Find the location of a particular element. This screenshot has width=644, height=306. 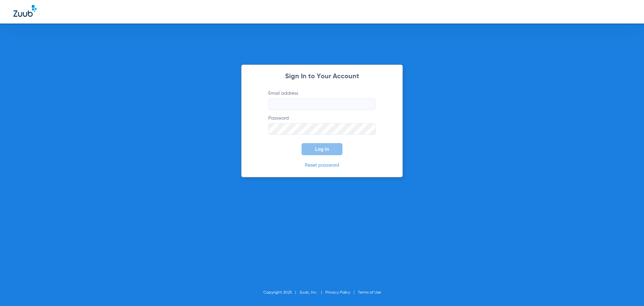

input: Password is located at coordinates (322, 129).